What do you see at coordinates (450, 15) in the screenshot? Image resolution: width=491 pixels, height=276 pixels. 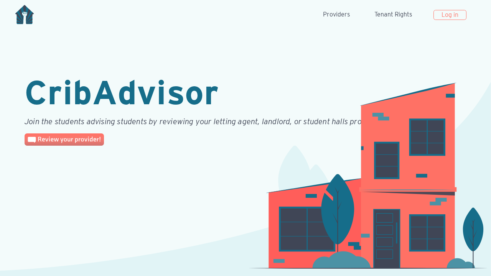 I see `a: Log in` at bounding box center [450, 15].